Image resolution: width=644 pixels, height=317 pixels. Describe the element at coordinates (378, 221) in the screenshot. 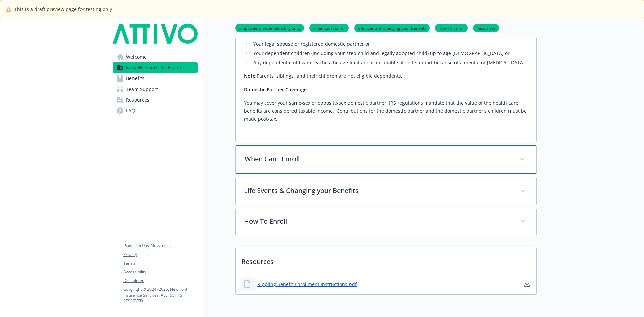

I see `p: How To Enroll` at that location.